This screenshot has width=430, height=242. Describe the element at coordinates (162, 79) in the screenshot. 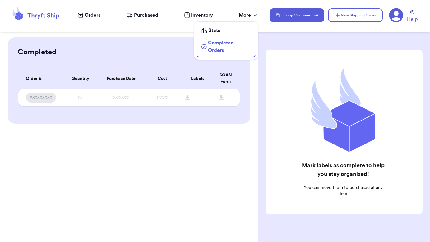

I see `th: Cost` at that location.